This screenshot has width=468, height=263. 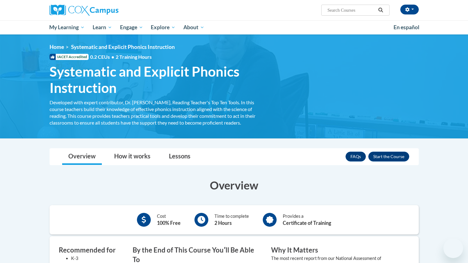 I want to click on button: Search, so click(x=381, y=10).